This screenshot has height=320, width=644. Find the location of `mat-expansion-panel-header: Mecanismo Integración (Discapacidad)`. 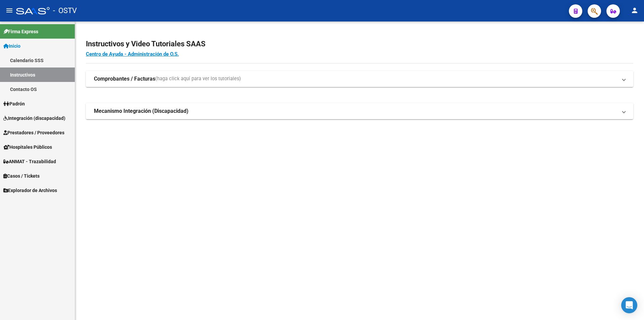

mat-expansion-panel-header: Mecanismo Integración (Discapacidad) is located at coordinates (360, 111).